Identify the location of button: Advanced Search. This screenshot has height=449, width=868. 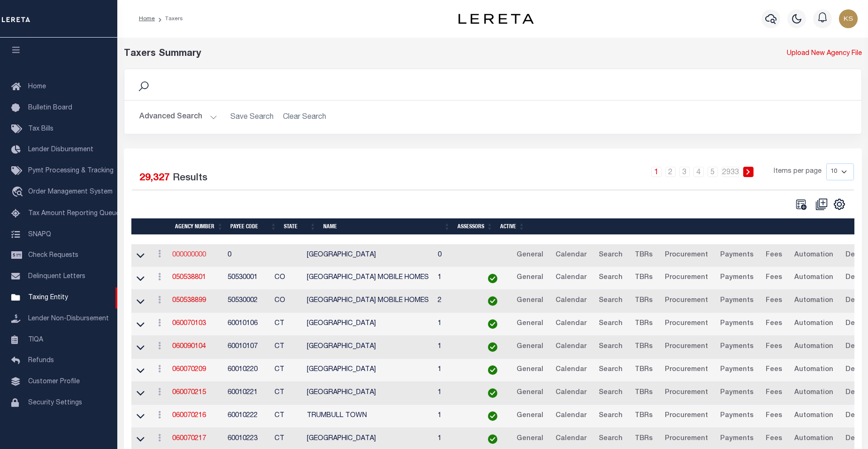
(178, 117).